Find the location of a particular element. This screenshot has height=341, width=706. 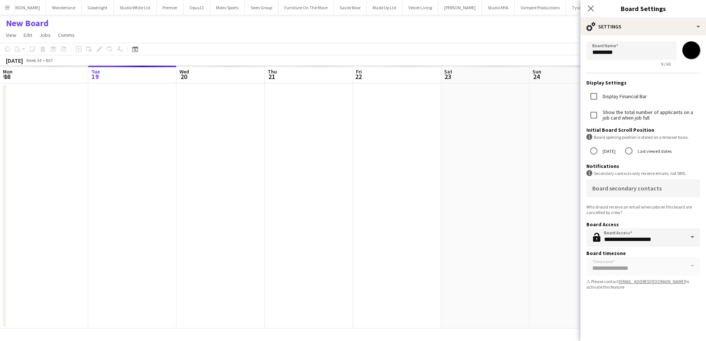

mat-label: Board secondary contacts is located at coordinates (627, 188).